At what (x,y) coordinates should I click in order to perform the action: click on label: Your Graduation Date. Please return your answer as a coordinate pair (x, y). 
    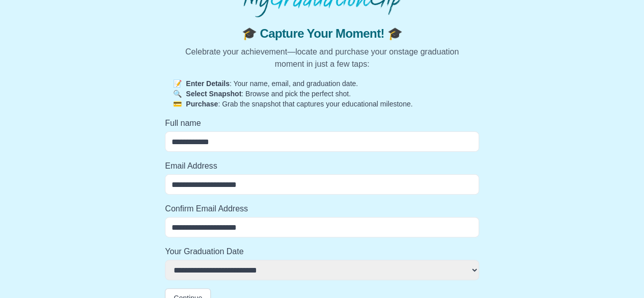
    Looking at the image, I should click on (322, 252).